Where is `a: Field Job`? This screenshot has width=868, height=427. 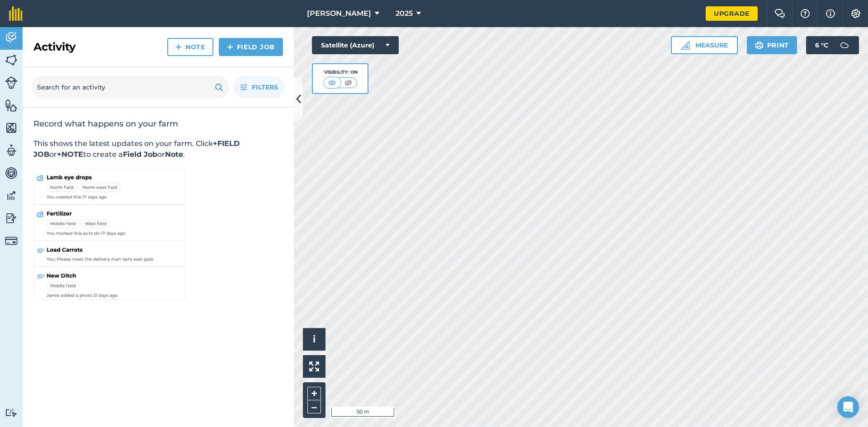
a: Field Job is located at coordinates (251, 47).